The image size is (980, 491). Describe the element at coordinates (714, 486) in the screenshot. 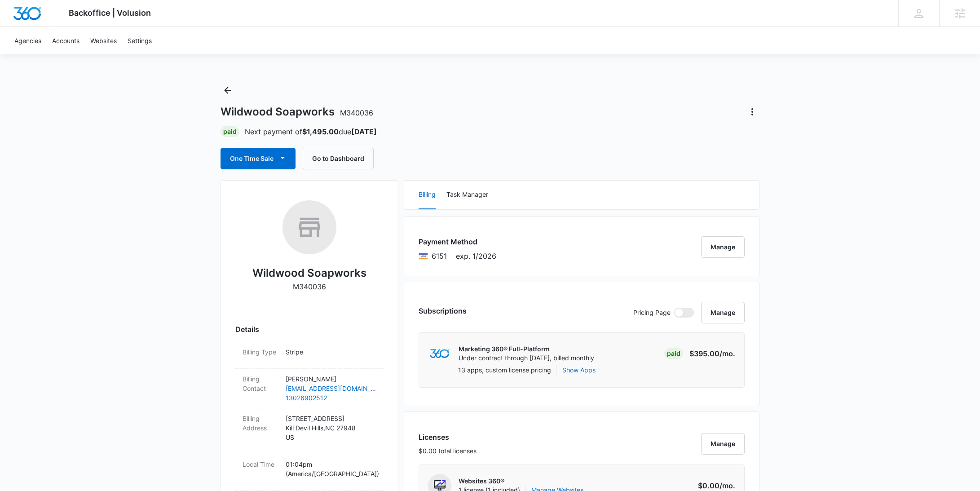

I see `p: $0.00` at that location.